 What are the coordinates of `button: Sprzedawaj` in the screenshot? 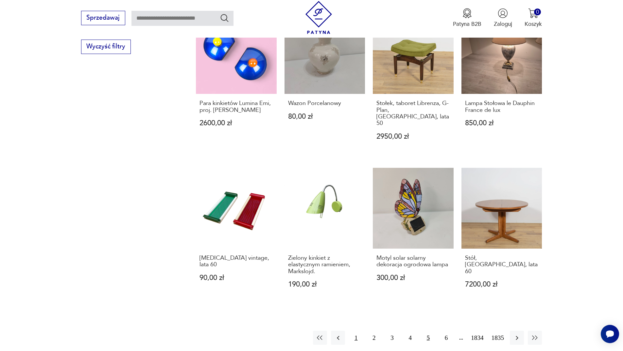 It's located at (103, 18).